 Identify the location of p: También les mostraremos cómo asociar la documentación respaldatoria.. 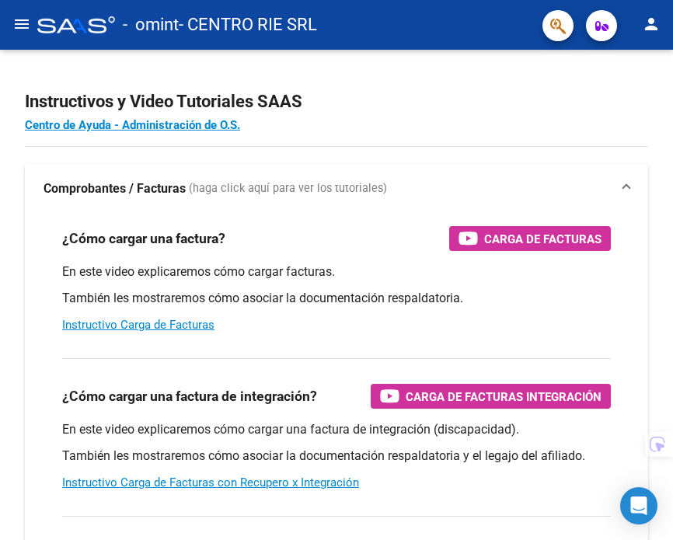
(336, 298).